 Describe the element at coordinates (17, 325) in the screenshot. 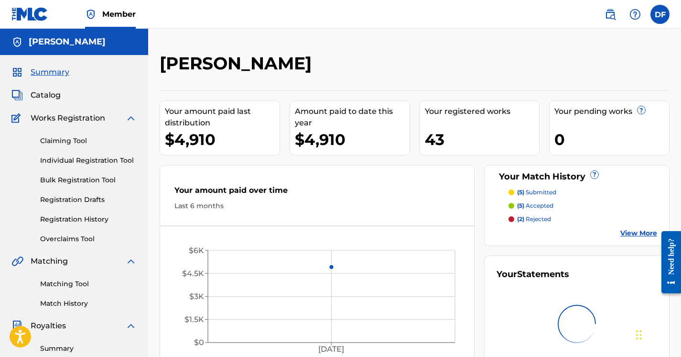

I see `img: Royalties` at that location.